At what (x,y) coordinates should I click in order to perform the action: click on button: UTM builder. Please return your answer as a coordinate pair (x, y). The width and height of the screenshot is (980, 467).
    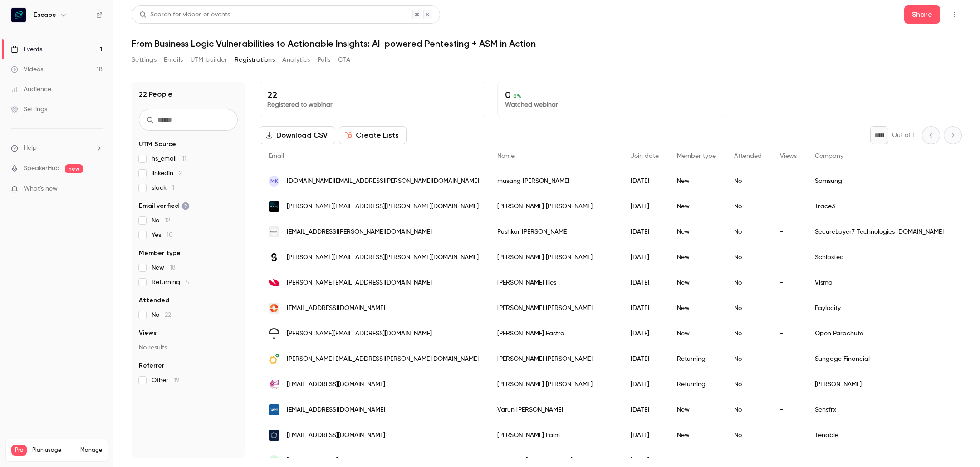
    Looking at the image, I should click on (209, 60).